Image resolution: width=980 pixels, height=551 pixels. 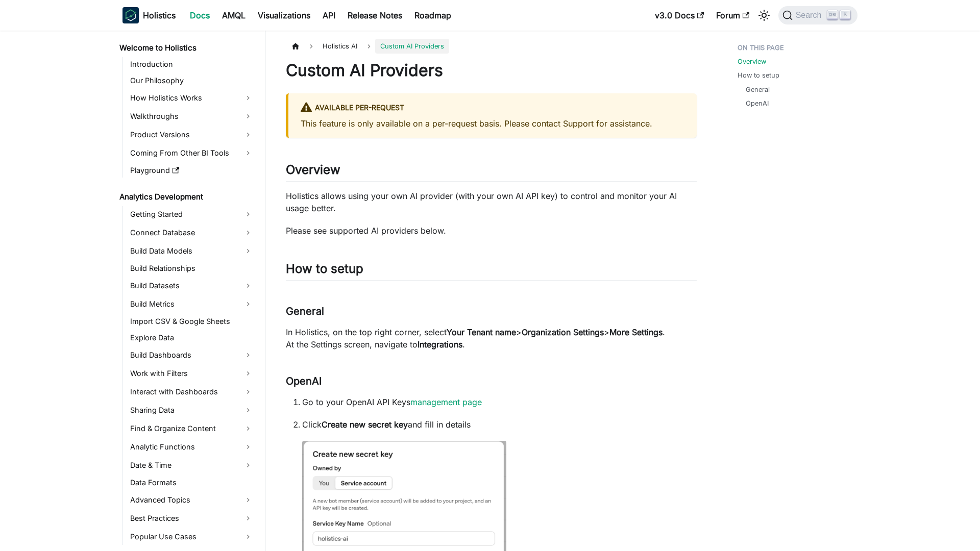 I want to click on b: Holistics, so click(x=160, y=15).